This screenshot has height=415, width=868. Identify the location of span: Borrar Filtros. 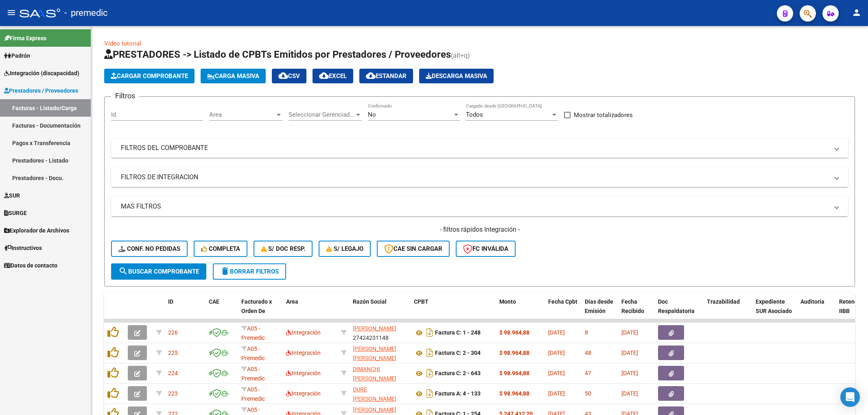
(250, 272).